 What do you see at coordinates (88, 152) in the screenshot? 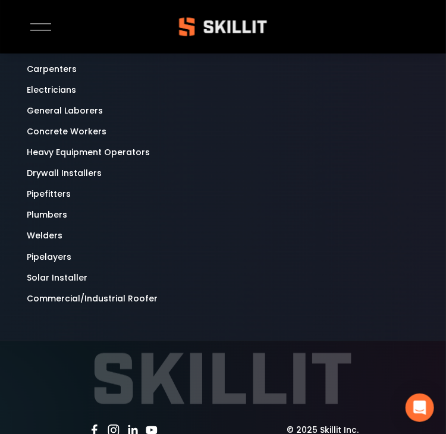
I see `a: Heavy Equipment Operators` at bounding box center [88, 152].